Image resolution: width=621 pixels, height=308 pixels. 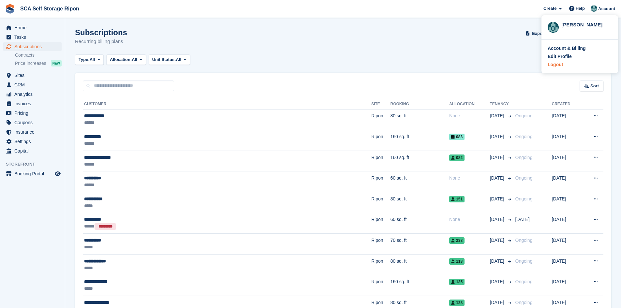 I want to click on span: Capital, so click(x=34, y=151).